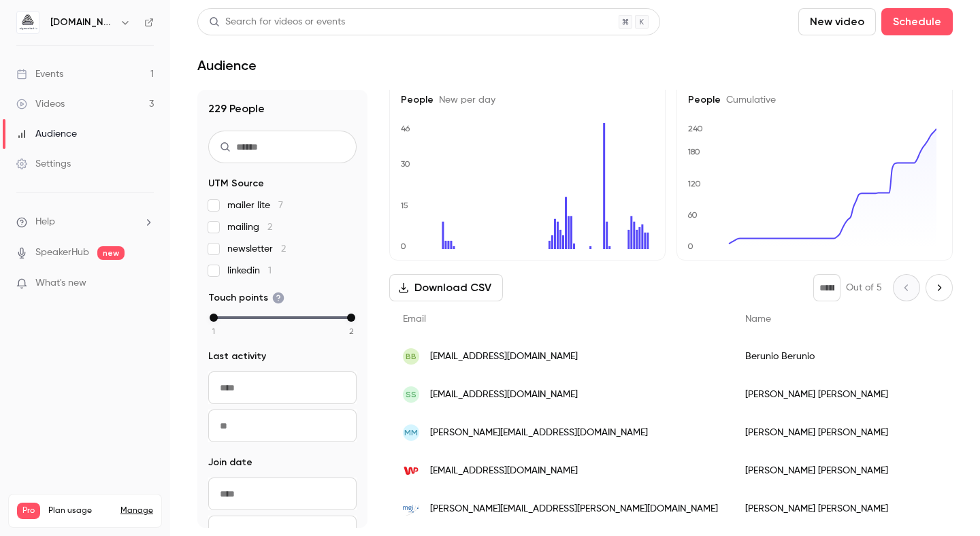 This screenshot has height=536, width=980. What do you see at coordinates (80, 511) in the screenshot?
I see `span: Plan usage` at bounding box center [80, 511].